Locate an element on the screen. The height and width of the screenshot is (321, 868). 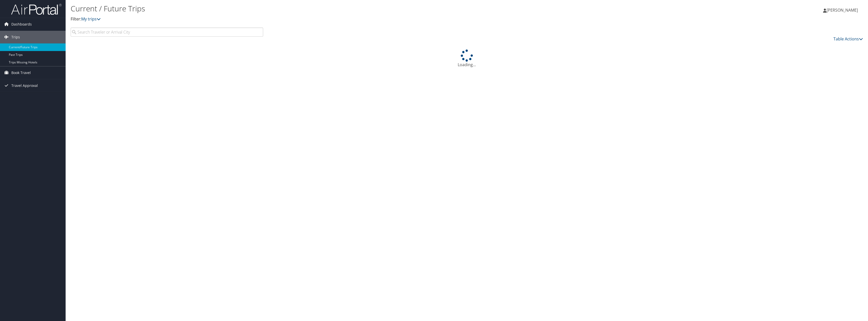
p: Filter: is located at coordinates (335, 19).